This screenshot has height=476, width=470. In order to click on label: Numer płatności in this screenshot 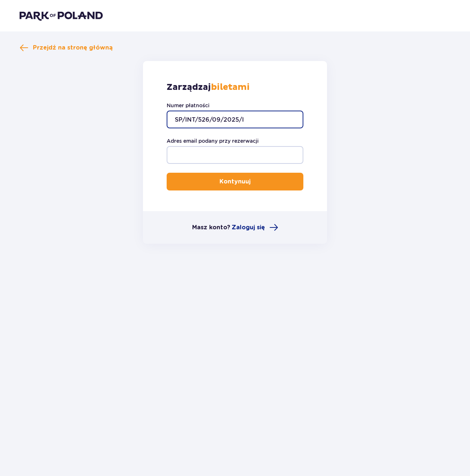, I will do `click(188, 105)`.